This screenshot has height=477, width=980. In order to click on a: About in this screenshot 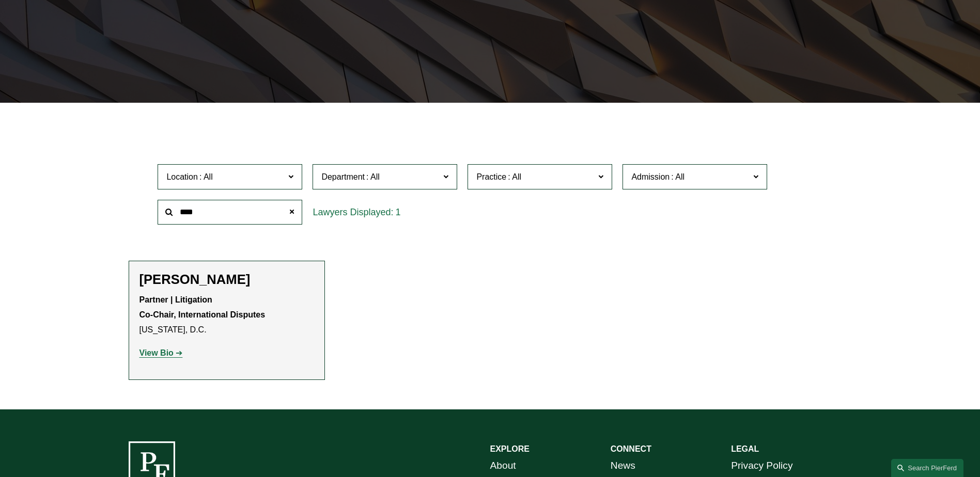, I will do `click(503, 466)`.